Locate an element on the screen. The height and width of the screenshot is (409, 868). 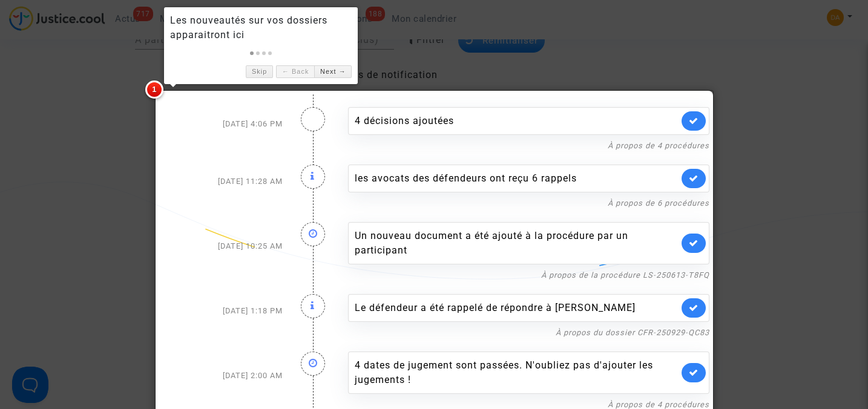
div: les avocats des défendeurs ont reçu 6 rappels is located at coordinates (517, 179).